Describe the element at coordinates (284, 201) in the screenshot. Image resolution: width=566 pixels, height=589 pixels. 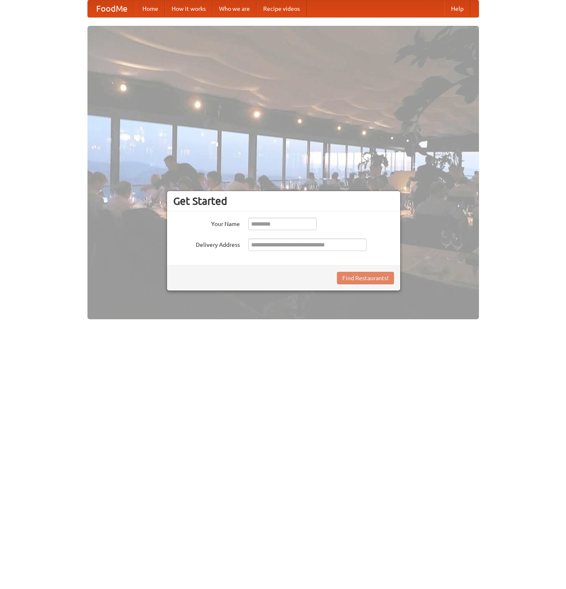
I see `h3: Get Started` at that location.